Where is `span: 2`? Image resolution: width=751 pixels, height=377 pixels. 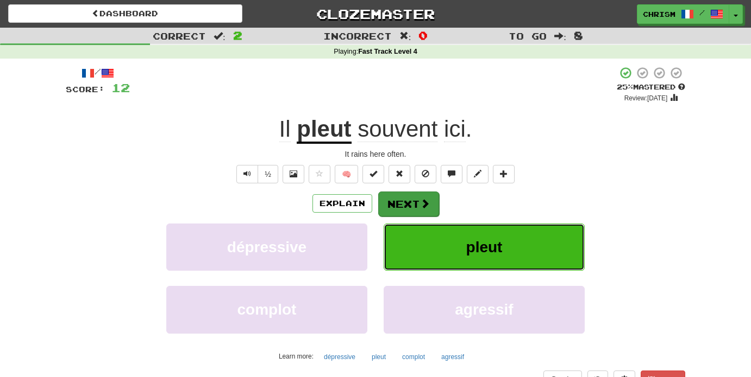 span: 2 is located at coordinates (237, 35).